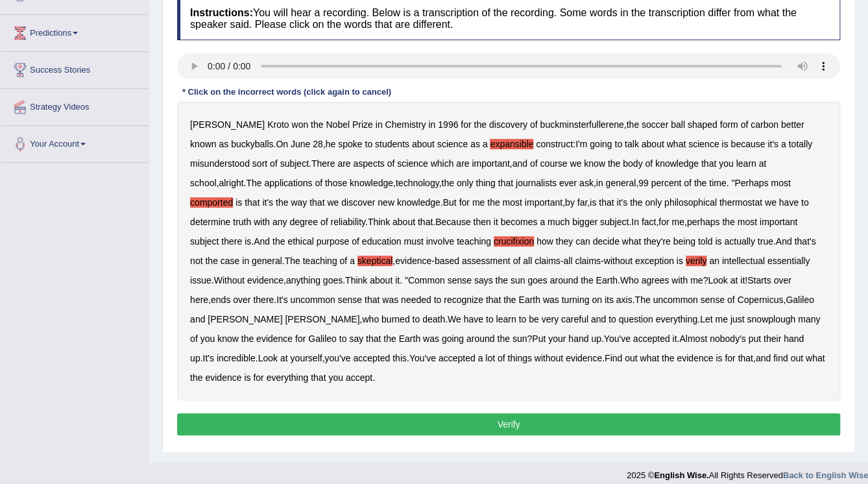 This screenshot has height=484, width=868. Describe the element at coordinates (564, 241) in the screenshot. I see `b: they` at that location.